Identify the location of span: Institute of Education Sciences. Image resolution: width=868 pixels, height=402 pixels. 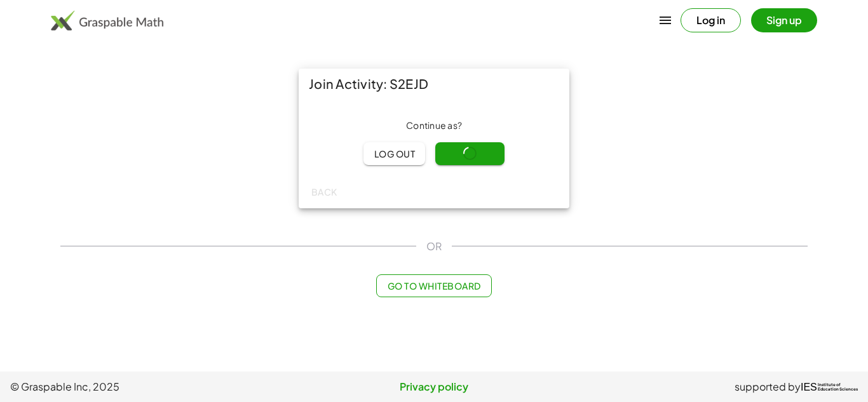
(837, 387).